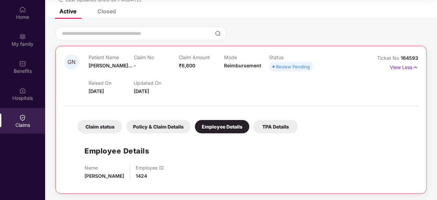  I want to click on p: Mode, so click(246, 57).